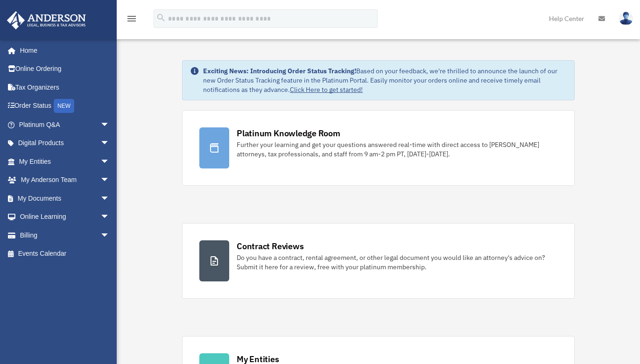 This screenshot has width=640, height=364. What do you see at coordinates (378, 261) in the screenshot?
I see `a: Contract Reviews Do you have a contract, rental agreement, or other legal document you would like...` at bounding box center [378, 261].